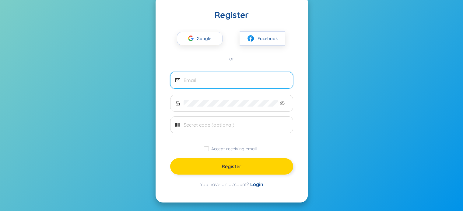  I want to click on span: Accept receiving email, so click(234, 149).